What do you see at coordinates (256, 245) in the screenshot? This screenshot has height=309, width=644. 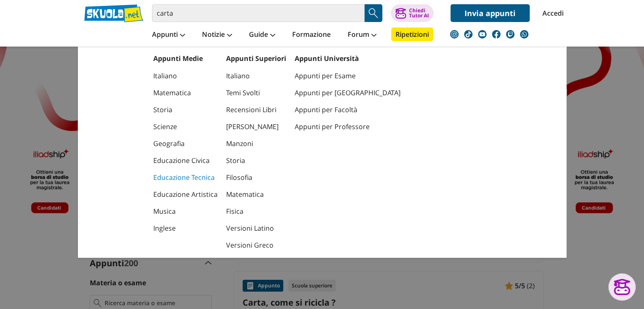 I see `a: Versioni Greco` at bounding box center [256, 245].